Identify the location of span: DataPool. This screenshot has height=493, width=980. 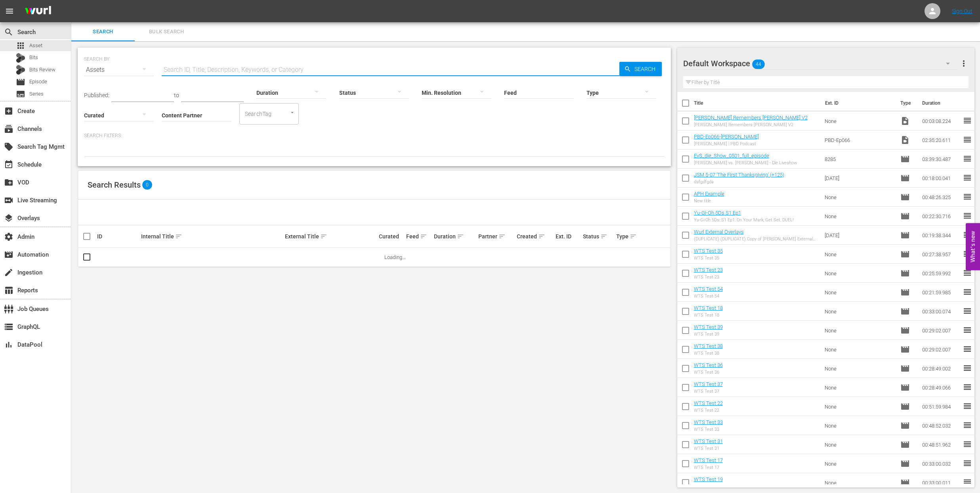
(9, 344).